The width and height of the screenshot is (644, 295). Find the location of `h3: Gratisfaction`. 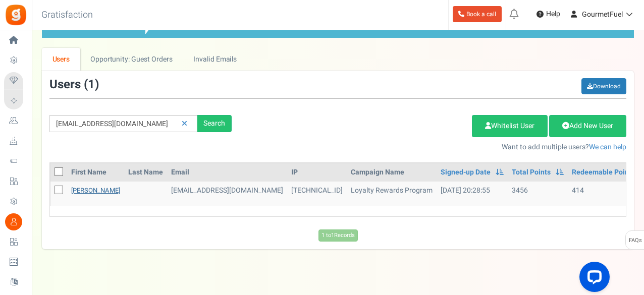

h3: Gratisfaction is located at coordinates (68, 16).